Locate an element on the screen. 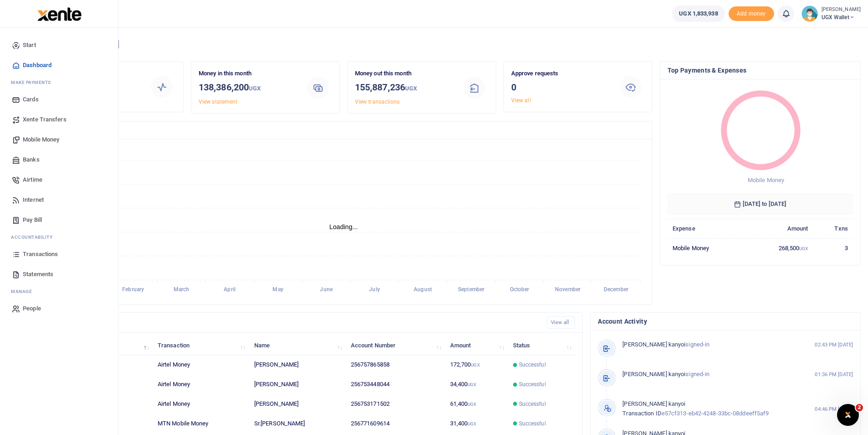 The image size is (868, 435). td: 31,400 is located at coordinates (476, 424).